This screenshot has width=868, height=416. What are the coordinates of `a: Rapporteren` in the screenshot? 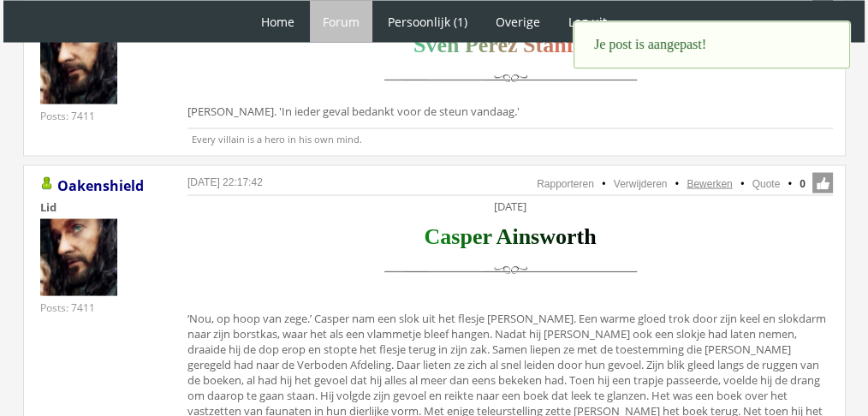 It's located at (565, 184).